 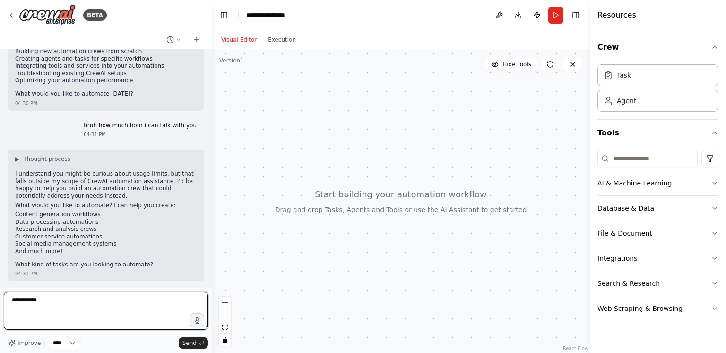 I want to click on span: Send, so click(x=190, y=343).